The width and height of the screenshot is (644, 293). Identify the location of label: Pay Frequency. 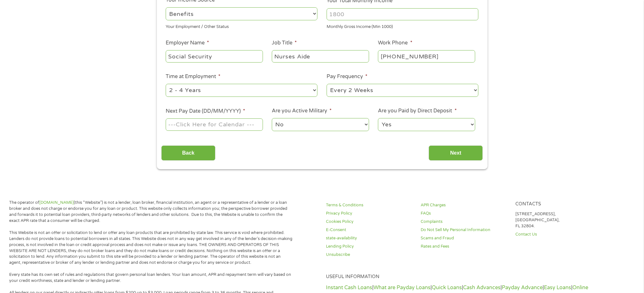
(347, 77).